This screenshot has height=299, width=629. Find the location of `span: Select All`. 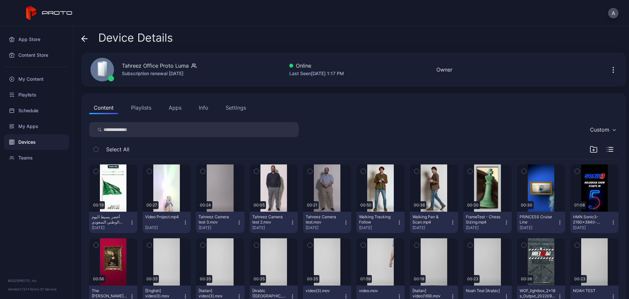

span: Select All is located at coordinates (118, 149).